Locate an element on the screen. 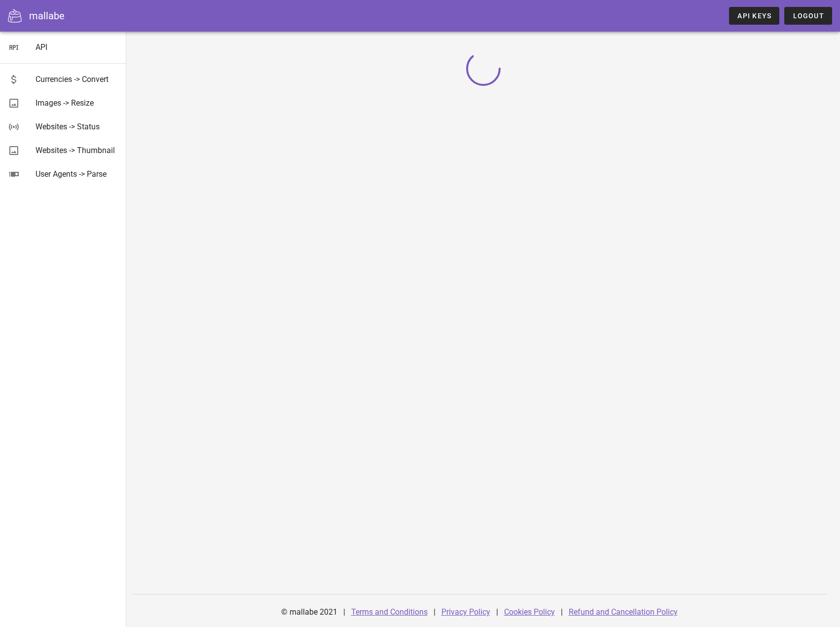  a: API Keys is located at coordinates (754, 16).